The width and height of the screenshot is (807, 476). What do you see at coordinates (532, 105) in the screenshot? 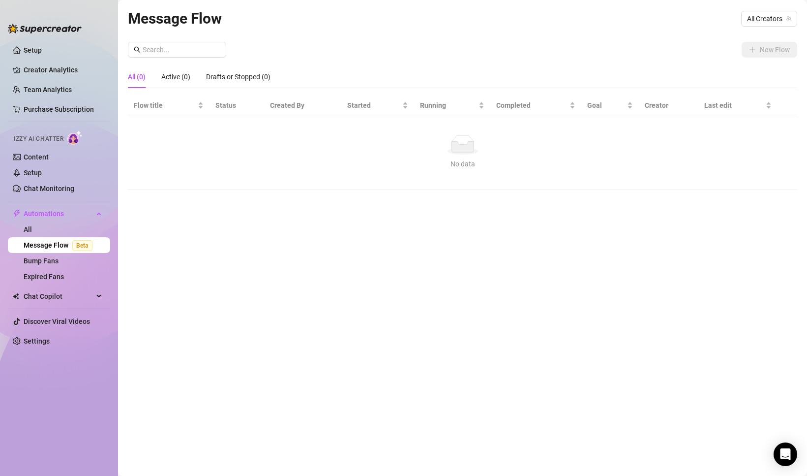
I see `span: Completed` at bounding box center [532, 105].